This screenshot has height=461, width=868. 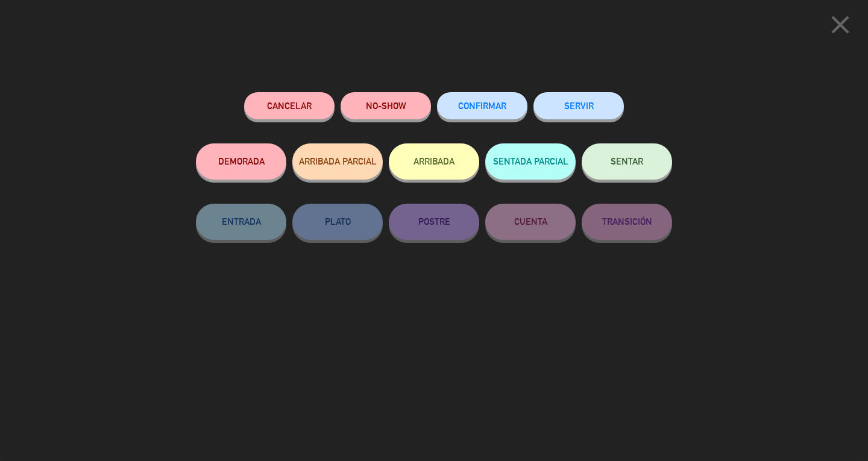 I want to click on span: CONFIRMAR, so click(x=482, y=105).